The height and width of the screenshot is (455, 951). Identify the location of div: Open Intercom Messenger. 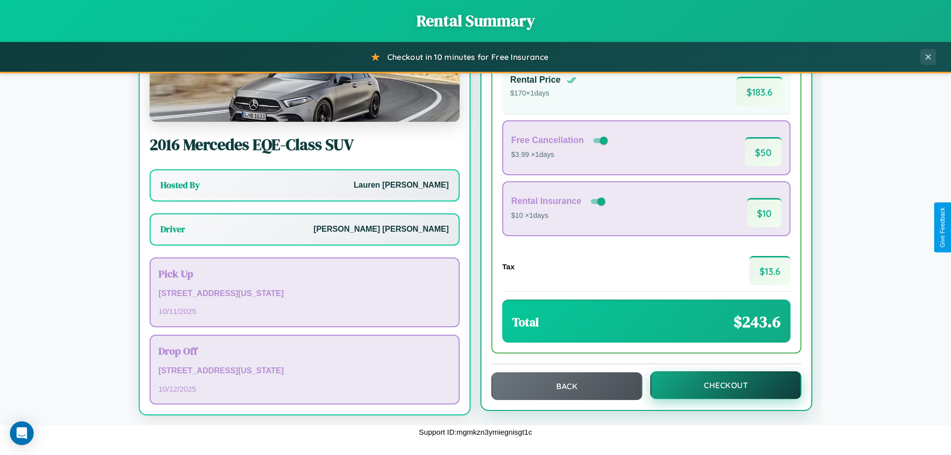
(22, 433).